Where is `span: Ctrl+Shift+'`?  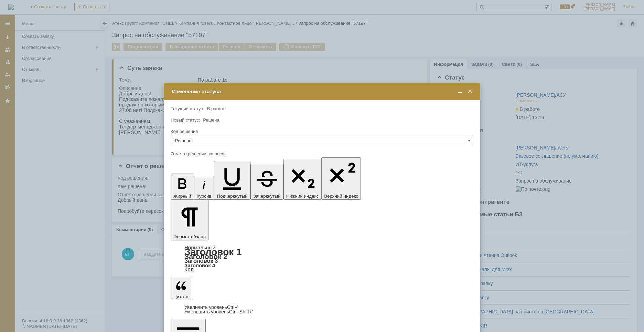 span: Ctrl+Shift+' is located at coordinates (241, 311).